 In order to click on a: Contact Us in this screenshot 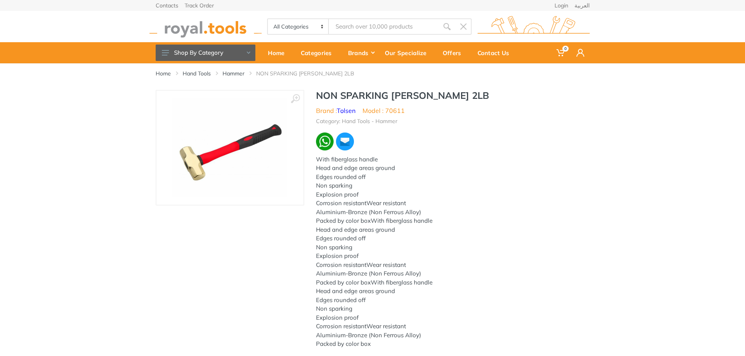, I will do `click(496, 53)`.